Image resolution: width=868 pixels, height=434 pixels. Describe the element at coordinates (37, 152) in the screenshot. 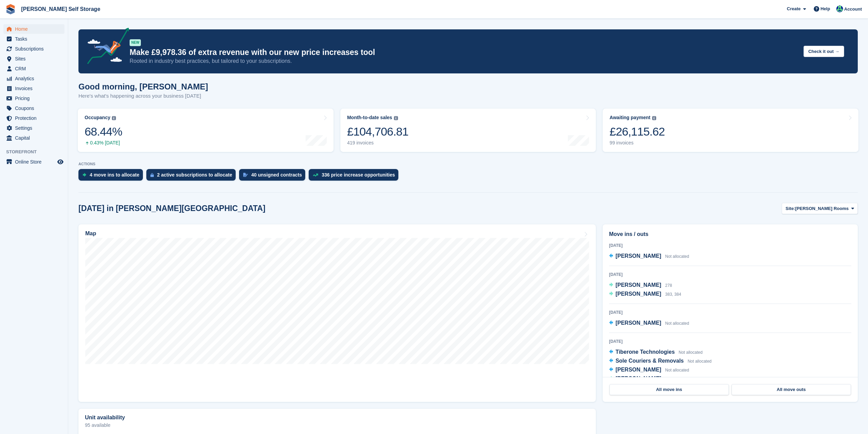

I see `span: Storefront` at that location.